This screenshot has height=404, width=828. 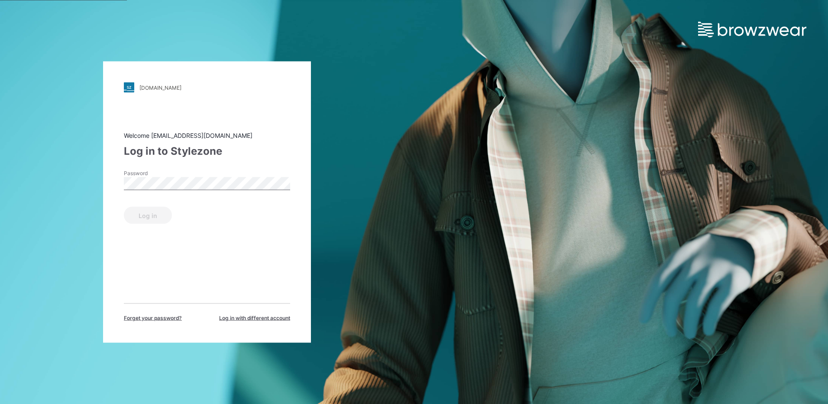 What do you see at coordinates (255, 318) in the screenshot?
I see `span: Log in with different account` at bounding box center [255, 318].